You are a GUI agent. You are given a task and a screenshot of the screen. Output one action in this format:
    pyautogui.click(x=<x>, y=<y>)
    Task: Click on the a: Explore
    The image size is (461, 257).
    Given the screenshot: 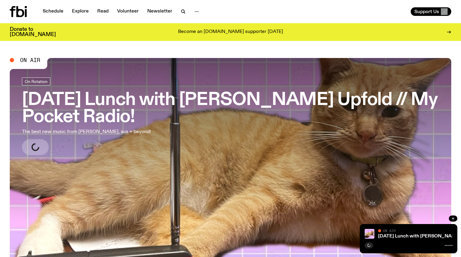 What is the action you would take?
    pyautogui.click(x=80, y=12)
    